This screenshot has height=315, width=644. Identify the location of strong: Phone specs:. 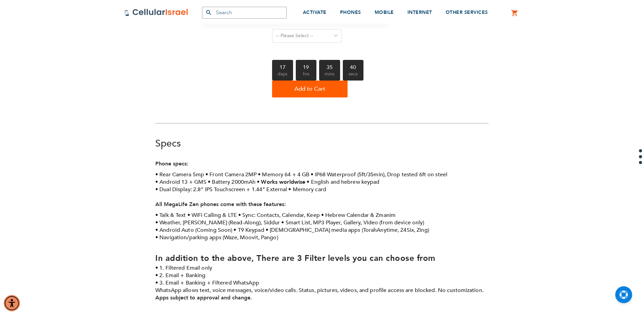
(172, 164).